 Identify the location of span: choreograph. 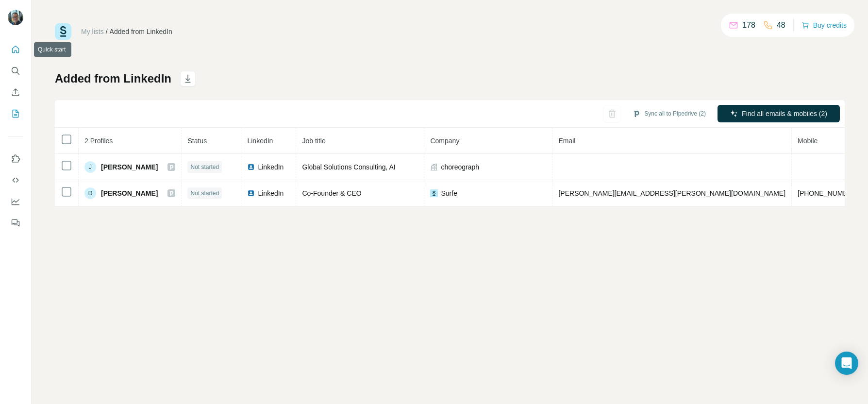
(460, 167).